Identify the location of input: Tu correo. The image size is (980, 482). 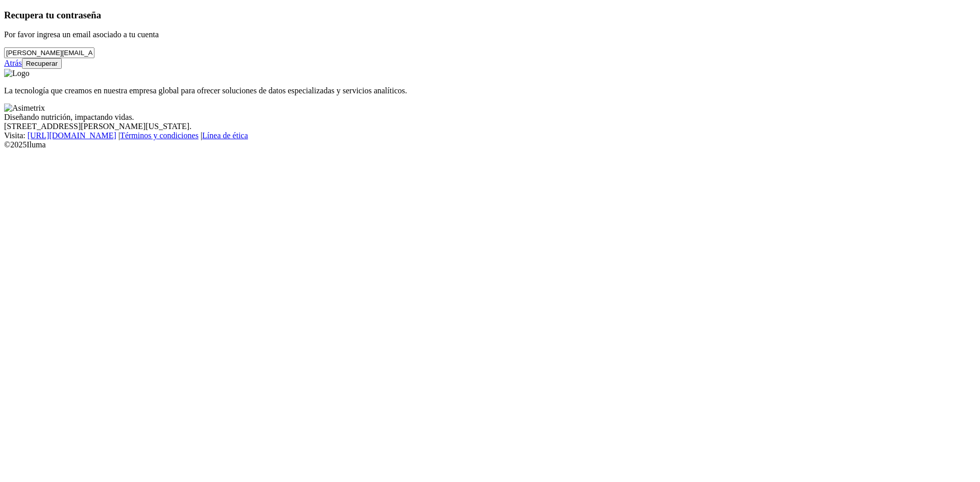
(49, 52).